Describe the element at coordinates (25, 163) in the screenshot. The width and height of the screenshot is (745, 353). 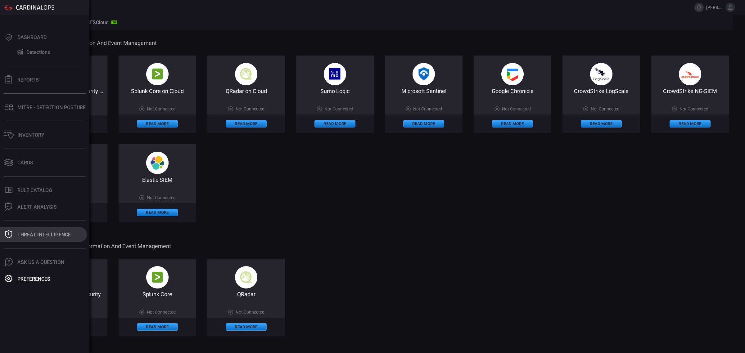
I see `div: Cards` at that location.